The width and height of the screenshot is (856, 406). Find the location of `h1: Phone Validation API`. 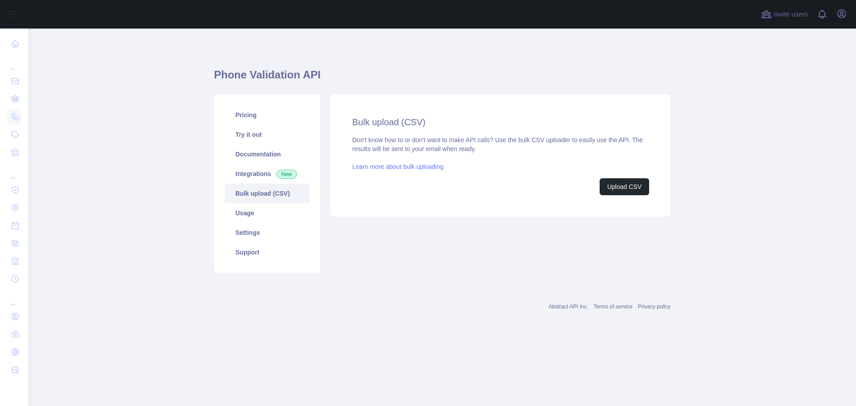

h1: Phone Validation API is located at coordinates (443, 79).